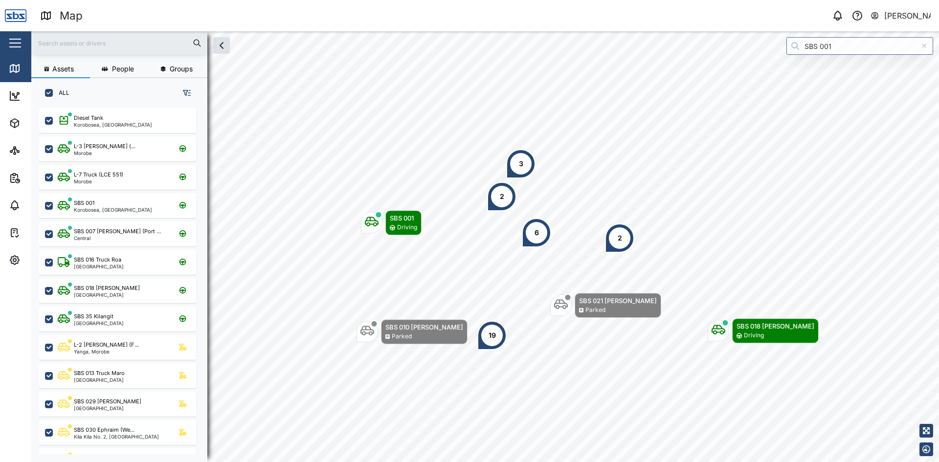 This screenshot has height=462, width=939. What do you see at coordinates (42, 178) in the screenshot?
I see `div: Reports` at bounding box center [42, 178].